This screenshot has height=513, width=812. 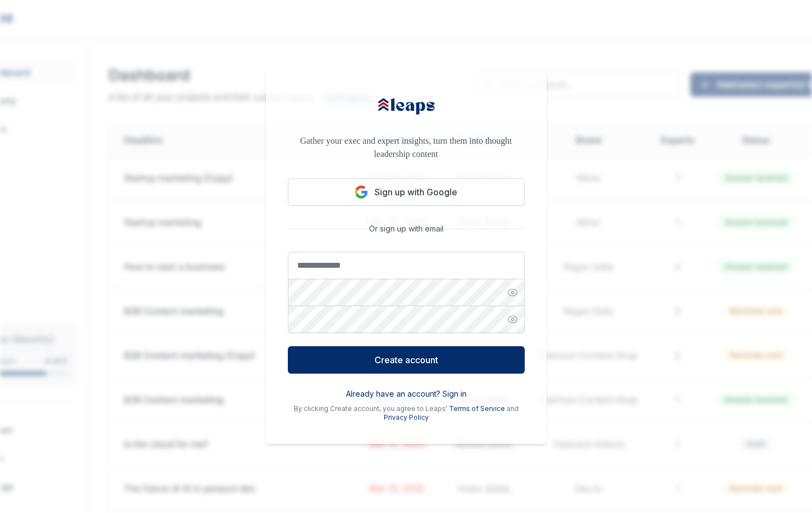 What do you see at coordinates (407, 192) in the screenshot?
I see `button: Sign up with Google` at bounding box center [407, 192].